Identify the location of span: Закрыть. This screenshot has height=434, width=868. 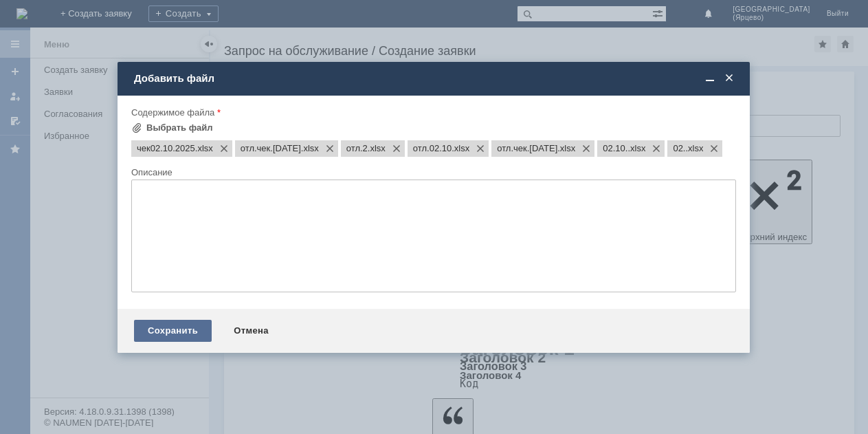
(729, 78).